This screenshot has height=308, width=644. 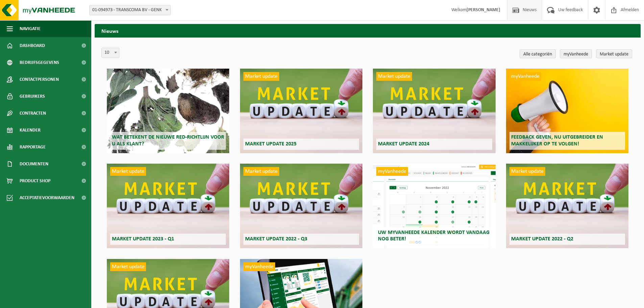 What do you see at coordinates (39, 63) in the screenshot?
I see `span: Bedrijfsgegevens` at bounding box center [39, 63].